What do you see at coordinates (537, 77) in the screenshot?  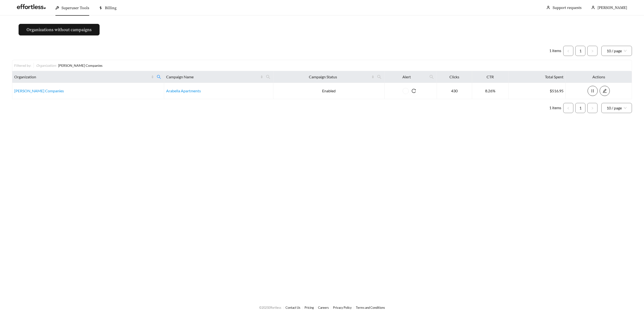 I see `th: Total Spent` at bounding box center [537, 77].